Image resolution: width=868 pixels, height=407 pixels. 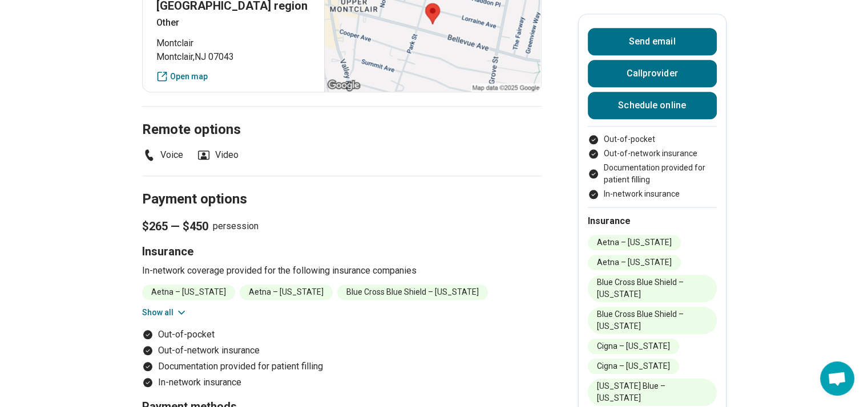 What do you see at coordinates (175, 227) in the screenshot?
I see `span: $265 — $450` at bounding box center [175, 227].